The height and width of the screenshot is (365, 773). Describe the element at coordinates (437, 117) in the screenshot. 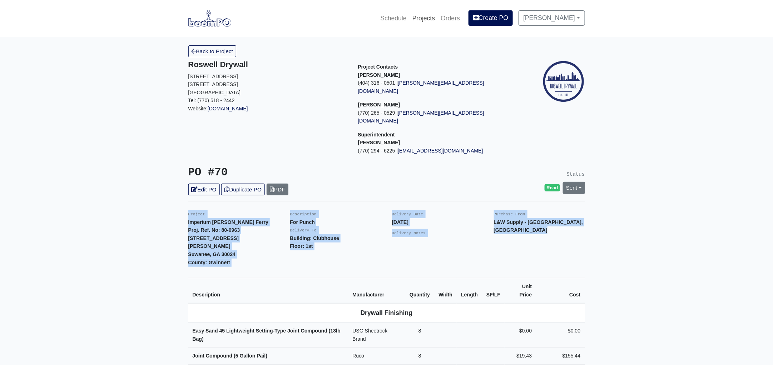

I see `p: (770) 265 - 0529 |` at that location.